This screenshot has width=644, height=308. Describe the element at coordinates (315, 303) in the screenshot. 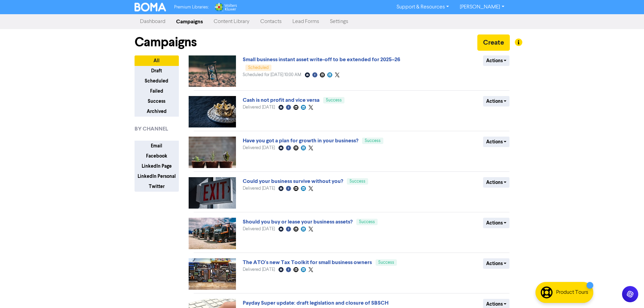

I see `a: Payday Super update: draft legislation and closure of SBSCH` at that location.